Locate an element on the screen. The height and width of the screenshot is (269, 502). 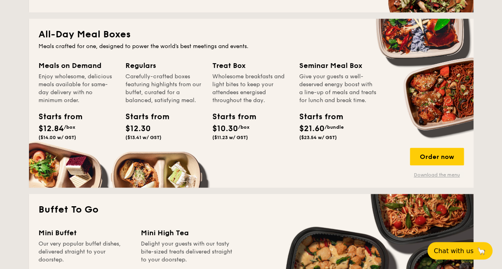
div: Wholesome breakfasts and light bites to keep your attendees energised throughout the day. is located at coordinates (251, 88).